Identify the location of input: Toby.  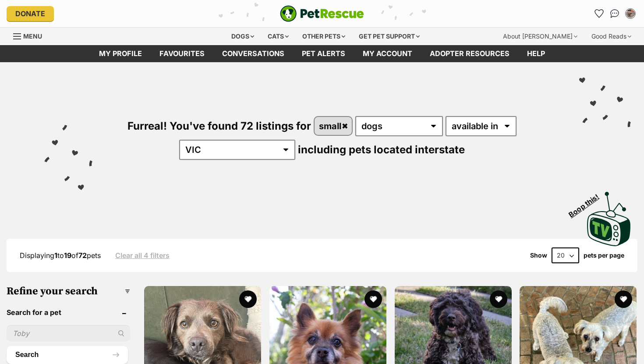
(68, 333).